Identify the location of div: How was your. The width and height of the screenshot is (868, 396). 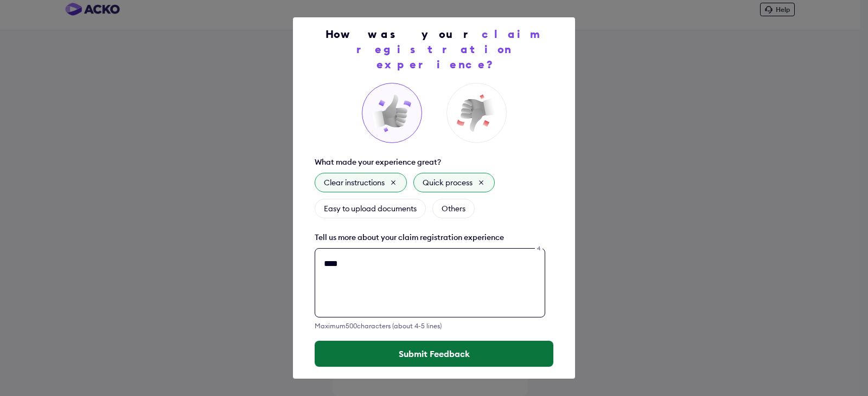
(434, 50).